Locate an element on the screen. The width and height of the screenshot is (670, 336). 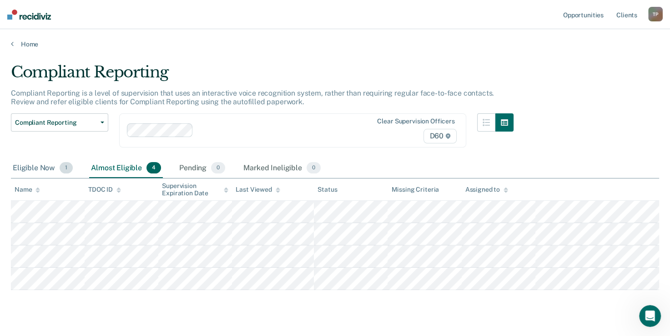
span: Compliant Reporting is located at coordinates (56, 122).